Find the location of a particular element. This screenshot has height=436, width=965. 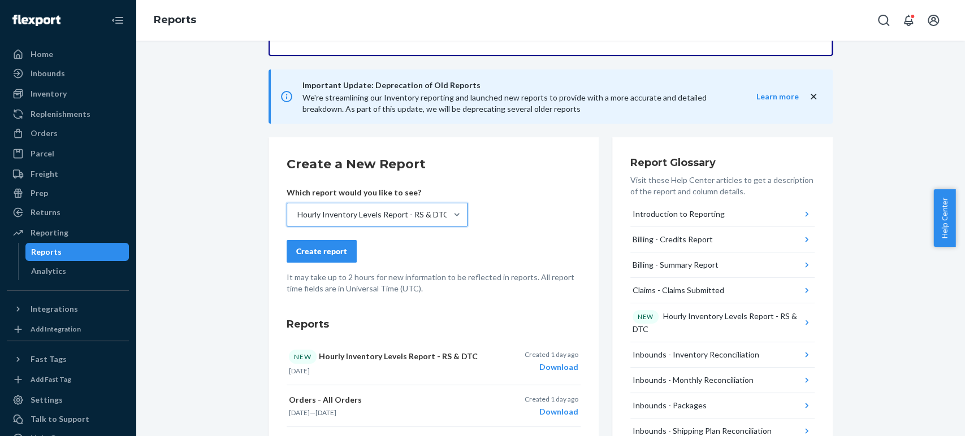

div: Reports is located at coordinates (46, 252).